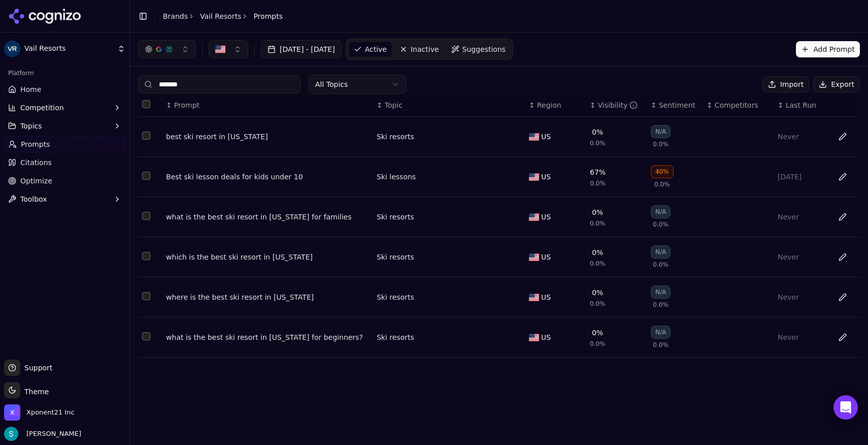  What do you see at coordinates (739, 106) in the screenshot?
I see `th: Competitors` at bounding box center [739, 106].